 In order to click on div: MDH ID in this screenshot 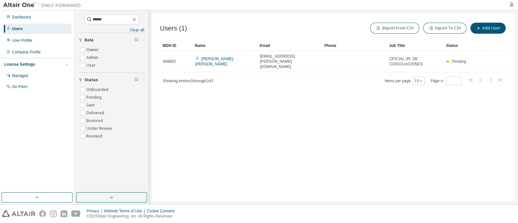, I will do `click(176, 46)`.